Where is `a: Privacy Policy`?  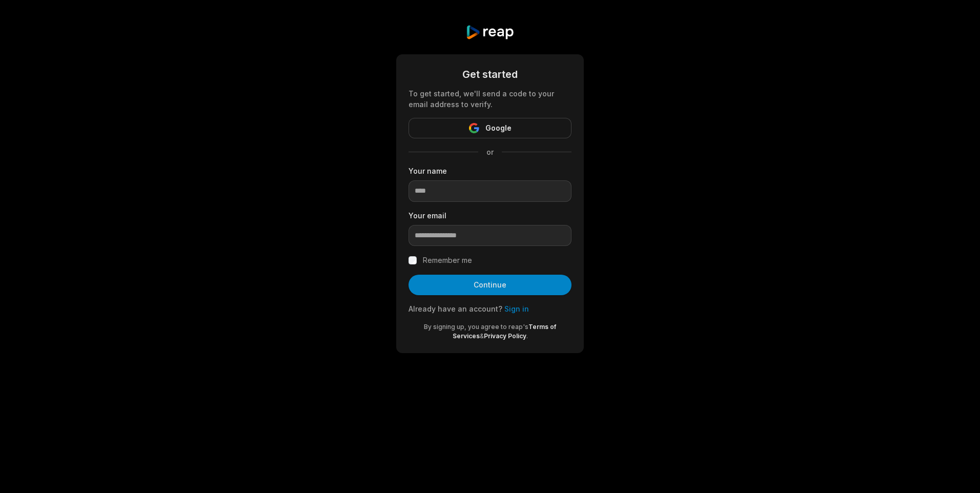 a: Privacy Policy is located at coordinates (505, 335).